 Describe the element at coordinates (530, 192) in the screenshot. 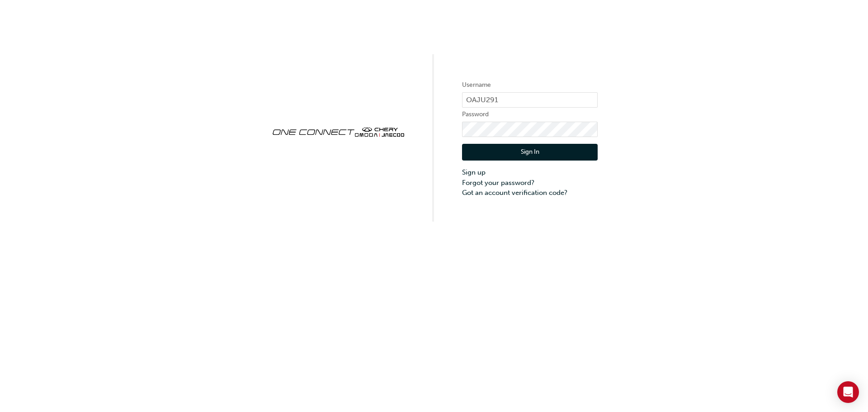

I see `a: Got an account verification code?` at that location.